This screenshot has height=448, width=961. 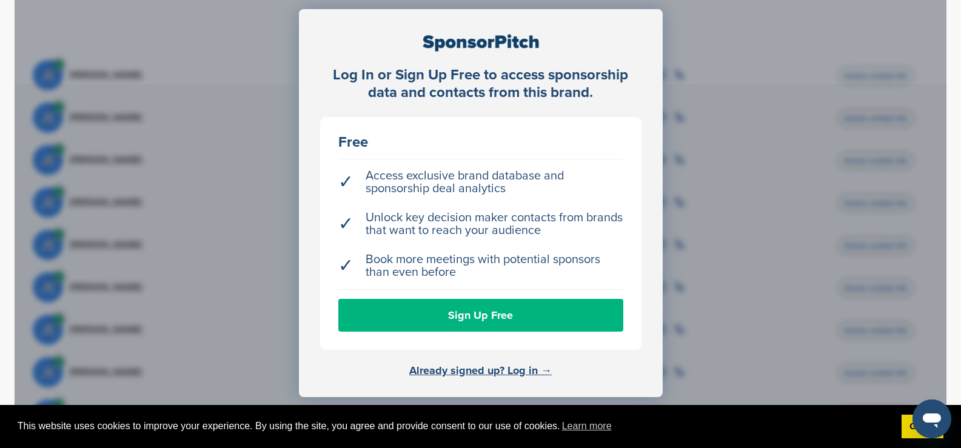 What do you see at coordinates (481, 142) in the screenshot?
I see `div: Free` at bounding box center [481, 142].